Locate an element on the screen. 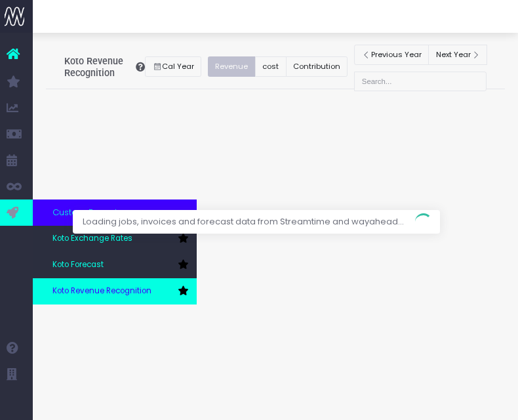 The image size is (518, 420). span: Koto Forecast is located at coordinates (78, 265).